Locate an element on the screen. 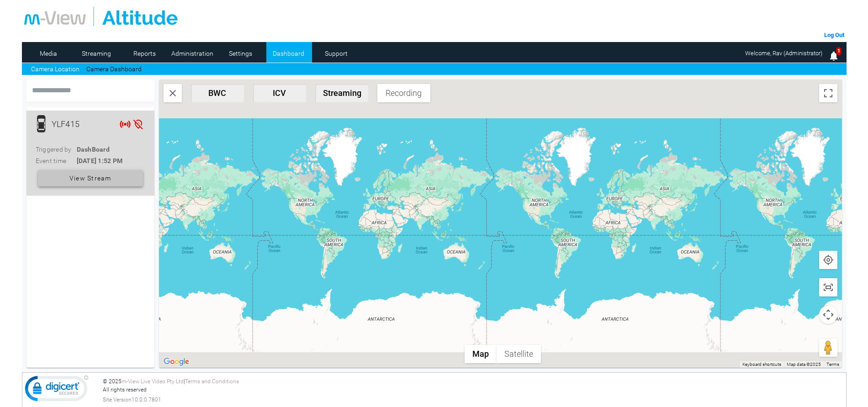 Image resolution: width=868 pixels, height=407 pixels. a: m-View Live Video Pty Ltd is located at coordinates (153, 382).